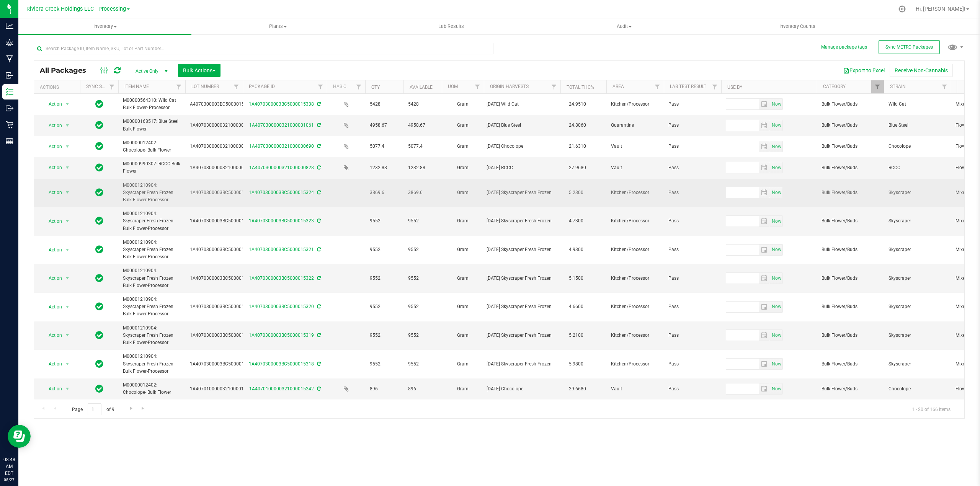 The height and width of the screenshot is (486, 980). Describe the element at coordinates (576, 250) in the screenshot. I see `span: 4.9300` at that location.